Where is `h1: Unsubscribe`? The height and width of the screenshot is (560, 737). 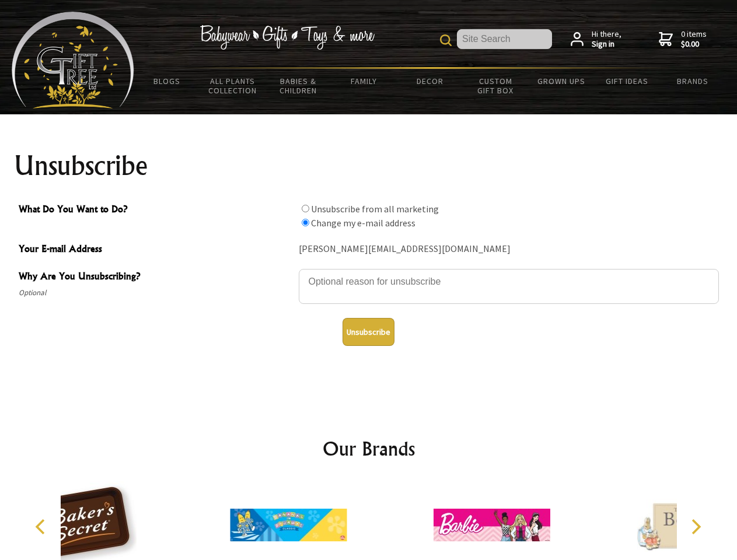
h1: Unsubscribe is located at coordinates (368, 166).